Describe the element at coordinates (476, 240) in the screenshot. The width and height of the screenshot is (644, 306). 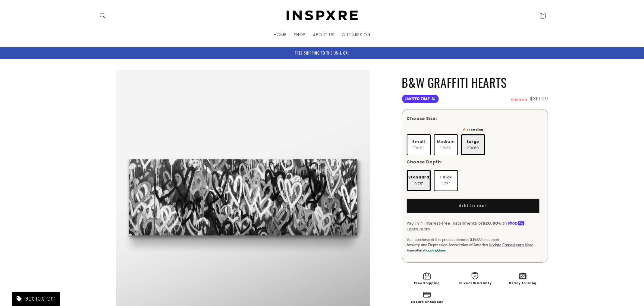
I see `span: $16.00` at that location.